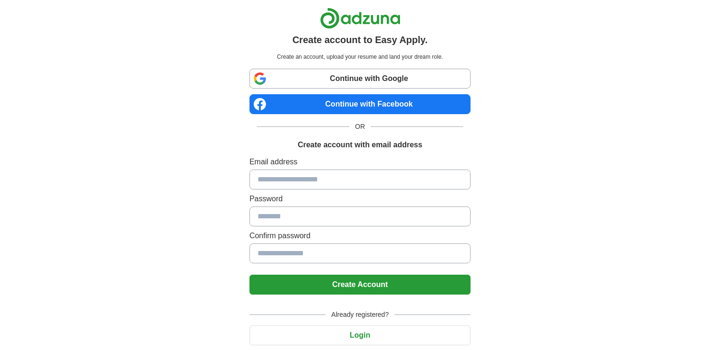 The width and height of the screenshot is (720, 350). I want to click on a: Continue with Facebook, so click(360, 104).